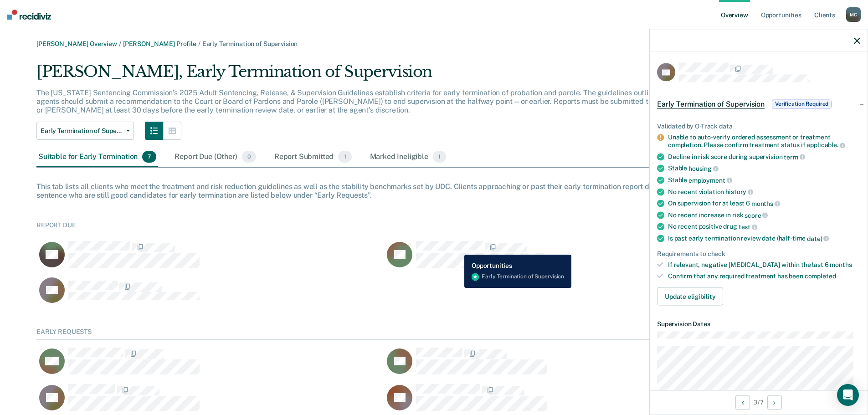  What do you see at coordinates (759, 253) in the screenshot?
I see `div: Requirements to check` at bounding box center [759, 253].